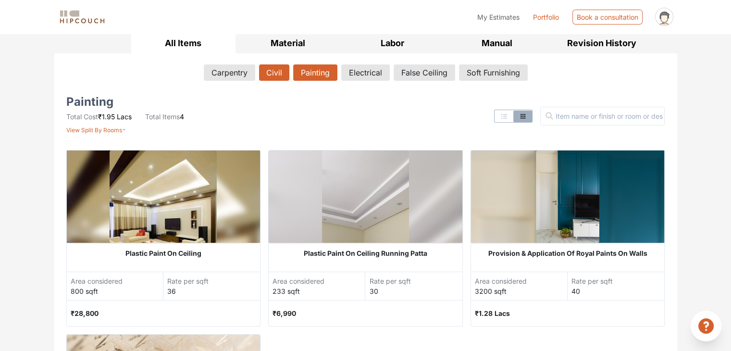  What do you see at coordinates (425, 73) in the screenshot?
I see `button: False Ceiling` at bounding box center [425, 73].